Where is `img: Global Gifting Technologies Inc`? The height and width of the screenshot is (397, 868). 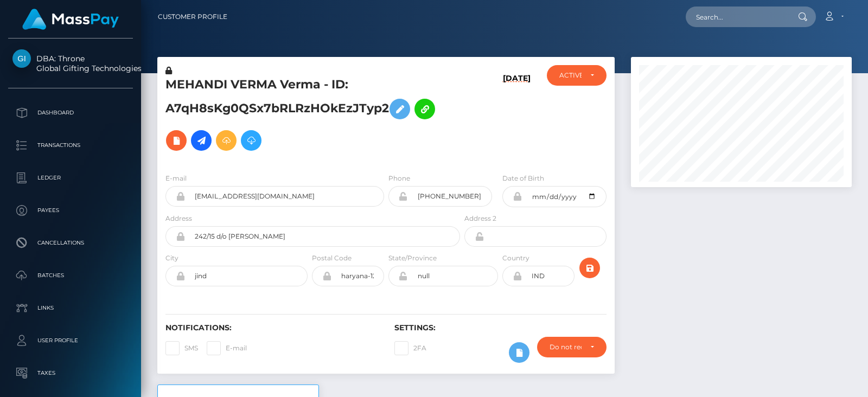 img: Global Gifting Technologies Inc is located at coordinates (22, 58).